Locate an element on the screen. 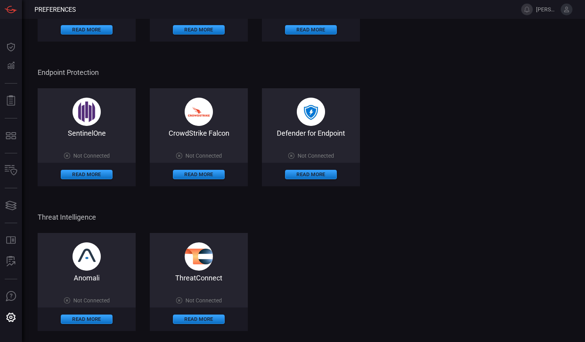  img: pXQhae7TEMwAAAABJRU5ErkJggg== is located at coordinates (87, 256).